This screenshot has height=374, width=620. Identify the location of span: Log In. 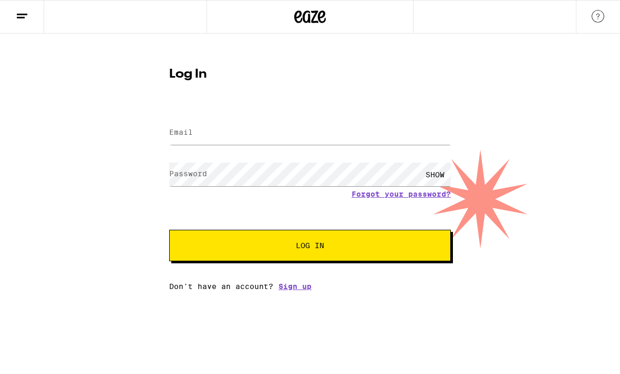
(310, 246).